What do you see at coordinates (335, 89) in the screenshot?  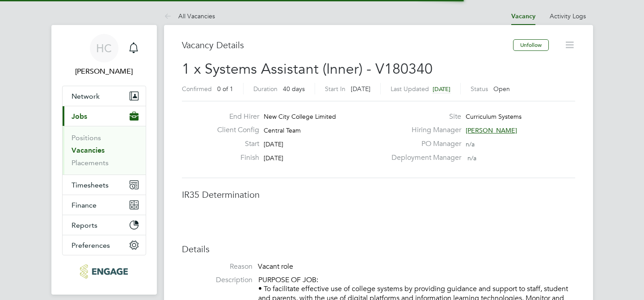 I see `label: Start In` at bounding box center [335, 89].